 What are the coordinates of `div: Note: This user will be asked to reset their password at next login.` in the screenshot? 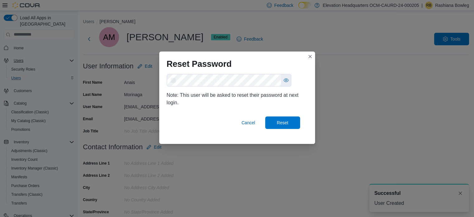 It's located at (237, 99).